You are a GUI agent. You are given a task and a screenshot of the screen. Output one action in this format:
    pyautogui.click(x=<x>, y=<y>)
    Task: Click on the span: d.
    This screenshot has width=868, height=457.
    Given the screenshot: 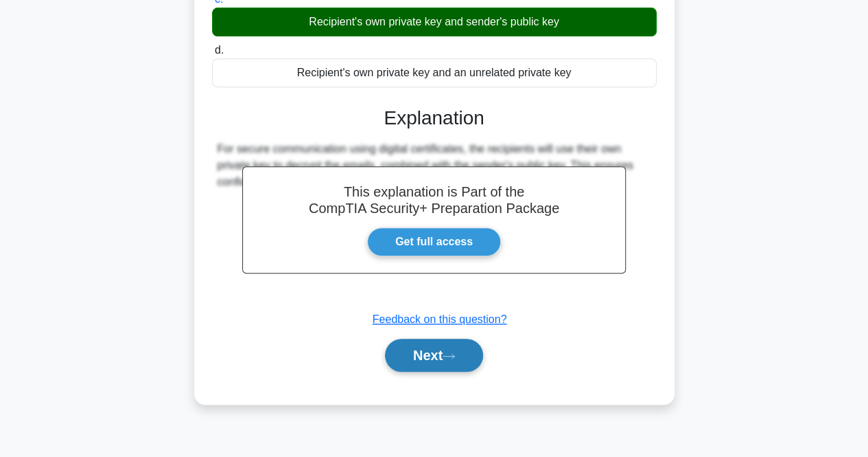 What is the action you would take?
    pyautogui.click(x=219, y=50)
    